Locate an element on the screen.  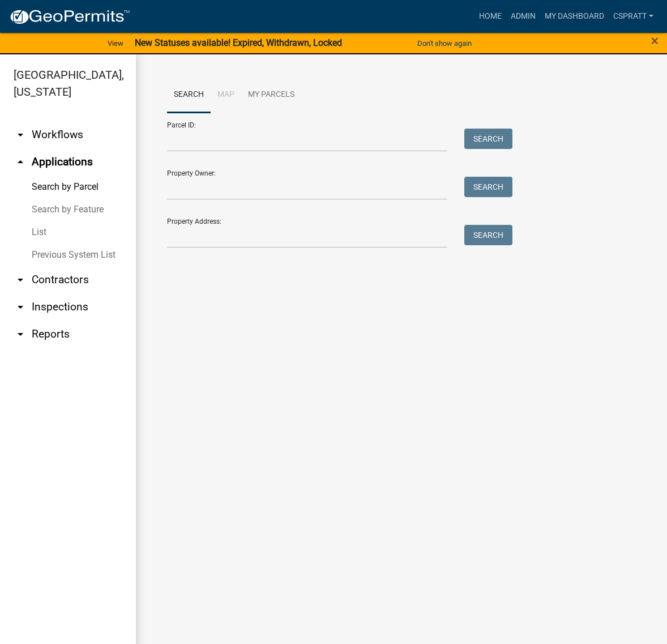
a: My Parcels is located at coordinates (271, 95).